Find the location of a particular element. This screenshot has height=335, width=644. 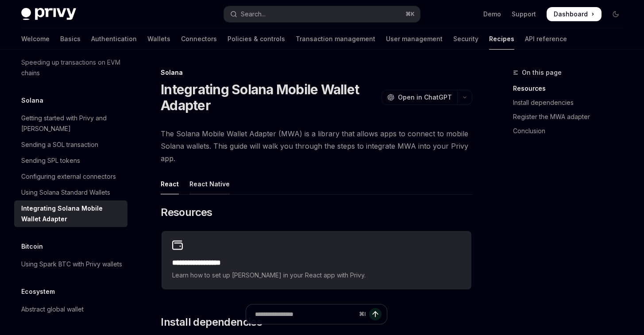

div: Using Solana Standard Wallets is located at coordinates (65, 192).